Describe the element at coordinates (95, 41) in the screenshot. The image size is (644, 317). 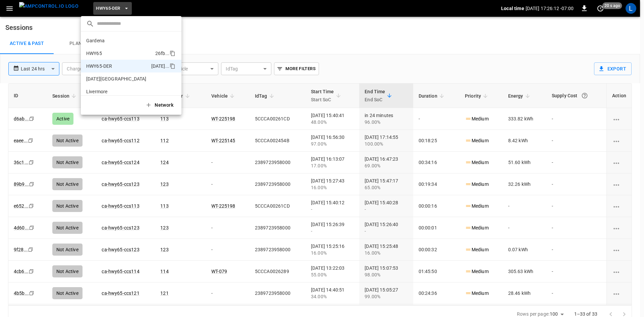
I see `p: Gardena` at that location.